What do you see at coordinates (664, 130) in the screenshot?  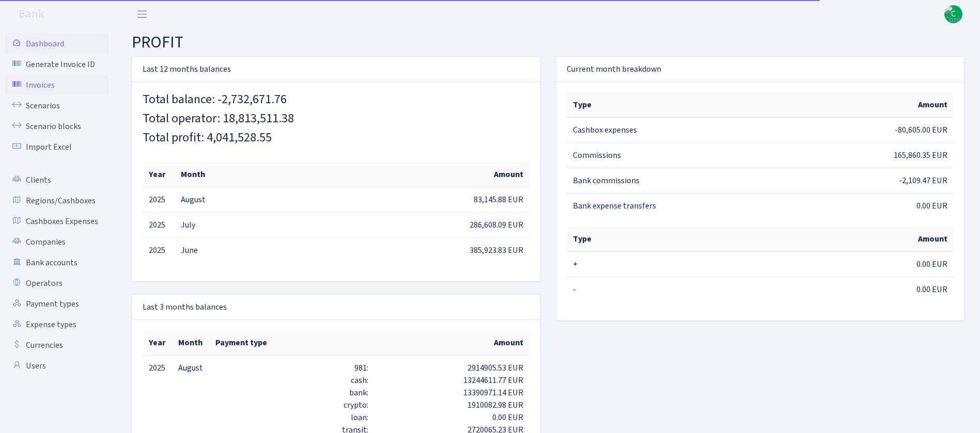 I see `td: Cashbox expenses` at bounding box center [664, 130].